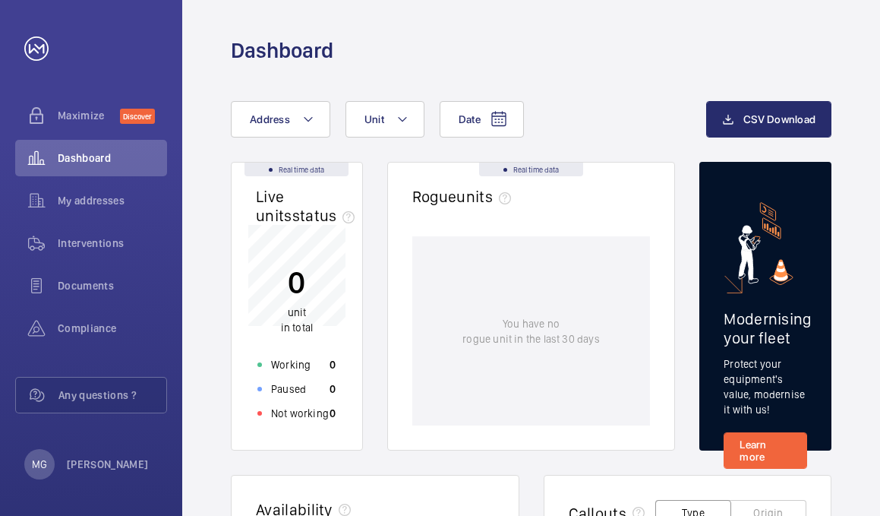 Image resolution: width=880 pixels, height=516 pixels. What do you see at coordinates (327, 215) in the screenshot?
I see `span: status` at bounding box center [327, 215].